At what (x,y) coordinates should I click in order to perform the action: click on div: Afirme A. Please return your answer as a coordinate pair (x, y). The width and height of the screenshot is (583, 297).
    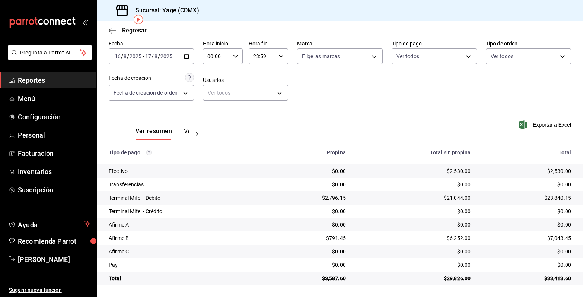
    Looking at the image, I should click on (185, 225).